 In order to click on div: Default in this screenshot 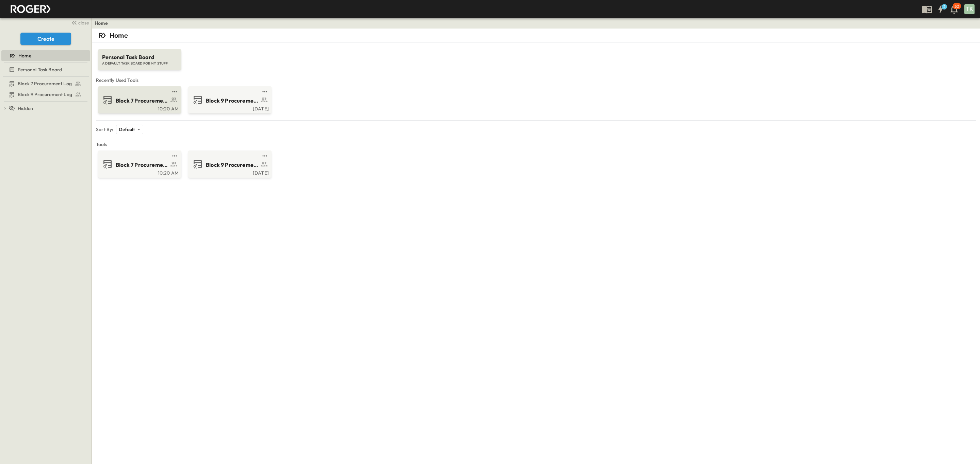, I will do `click(130, 130)`.